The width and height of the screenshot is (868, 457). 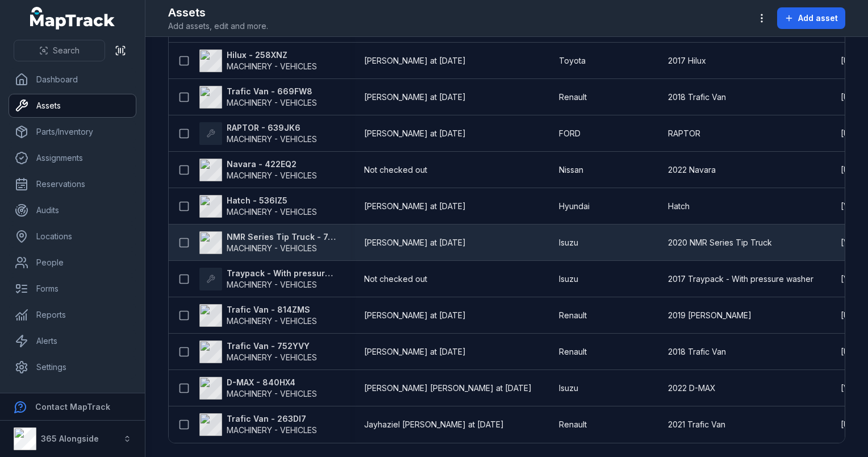 I want to click on a: Hilux - 258XNZMACHINERY - VEHICLES, so click(x=258, y=61).